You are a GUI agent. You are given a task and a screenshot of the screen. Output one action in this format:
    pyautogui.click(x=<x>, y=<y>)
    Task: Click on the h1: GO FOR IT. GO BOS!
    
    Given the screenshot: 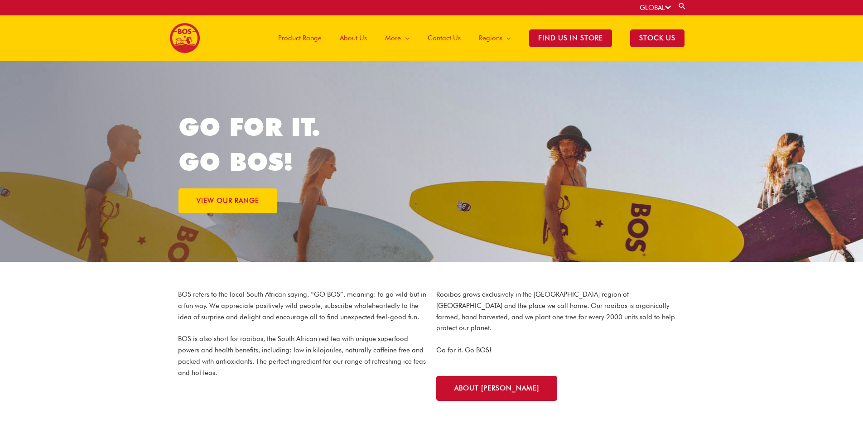 What is the action you would take?
    pyautogui.click(x=305, y=145)
    